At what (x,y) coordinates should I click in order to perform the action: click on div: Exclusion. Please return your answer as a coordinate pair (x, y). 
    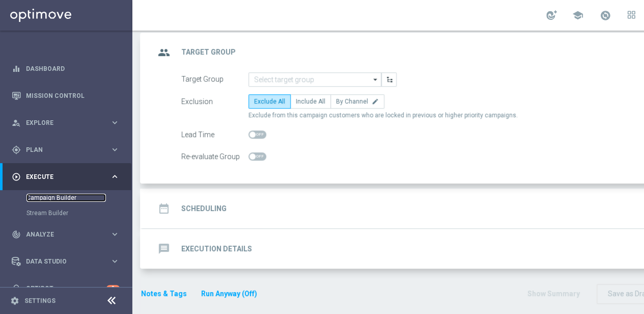
    Looking at the image, I should click on (215, 101).